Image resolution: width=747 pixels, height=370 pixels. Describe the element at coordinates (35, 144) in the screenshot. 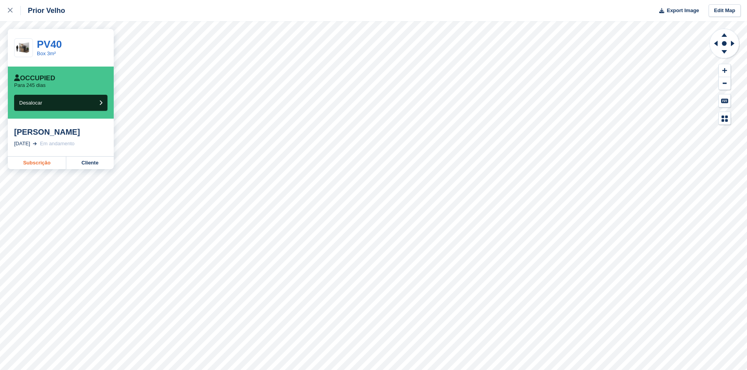

I see `img: arrow-right-light-icn-cde0832a797a2874e46488d9cf13f60e5c3a73dbe684e267c42b8395dfbc2abf.svg` at that location.